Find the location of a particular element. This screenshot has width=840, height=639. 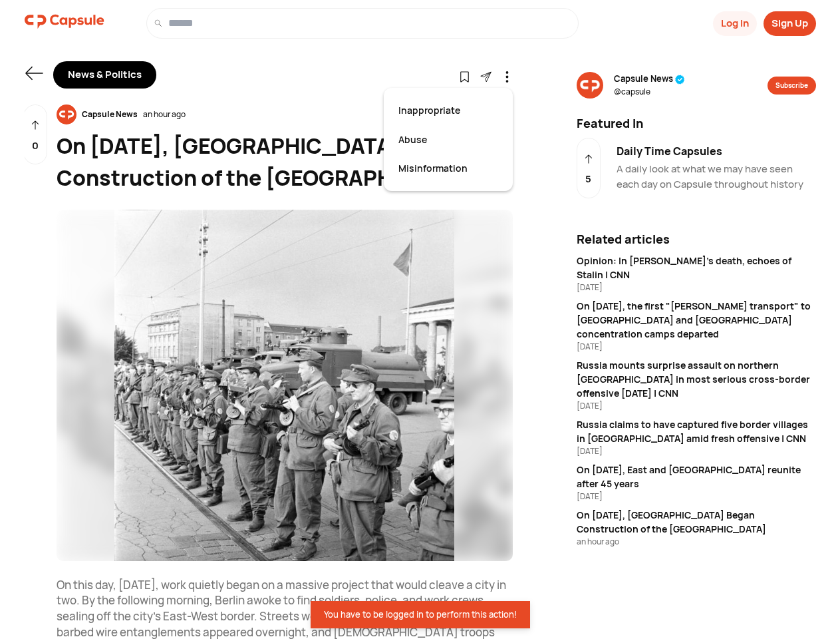

span: @ capsule is located at coordinates (650, 92).